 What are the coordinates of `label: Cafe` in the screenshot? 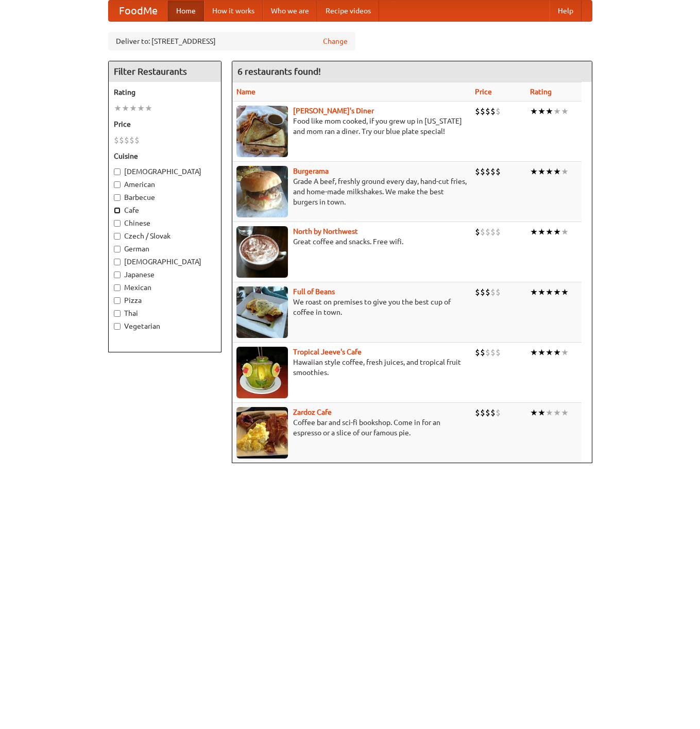 It's located at (165, 210).